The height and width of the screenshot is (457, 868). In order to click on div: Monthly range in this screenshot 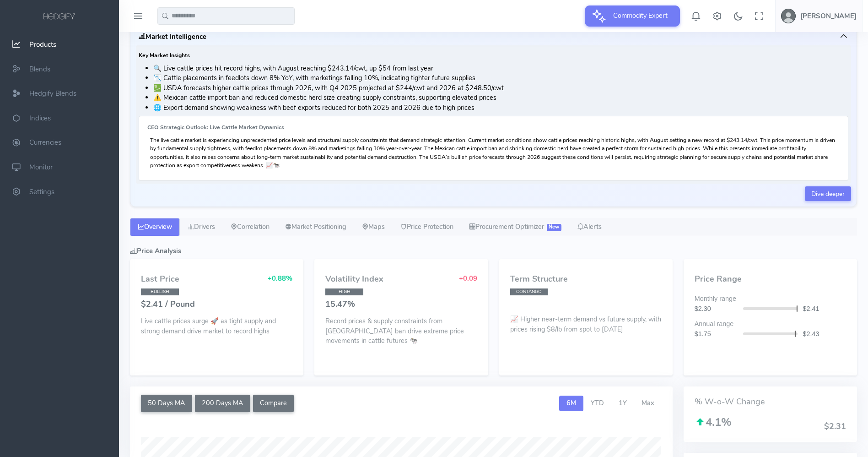, I will do `click(770, 298)`.